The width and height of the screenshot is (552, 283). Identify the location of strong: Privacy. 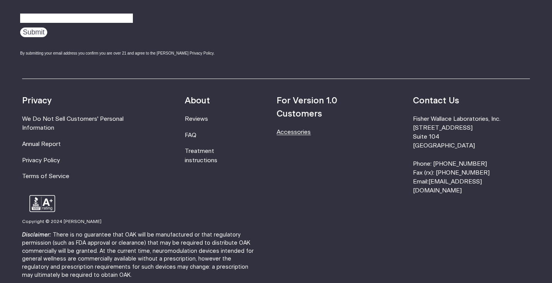
(37, 101).